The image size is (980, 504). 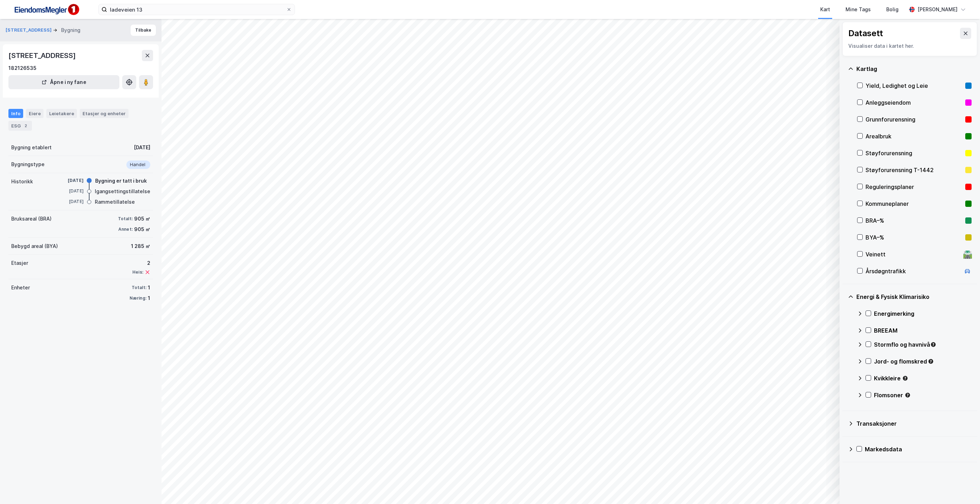 I want to click on div: ESG, so click(x=20, y=126).